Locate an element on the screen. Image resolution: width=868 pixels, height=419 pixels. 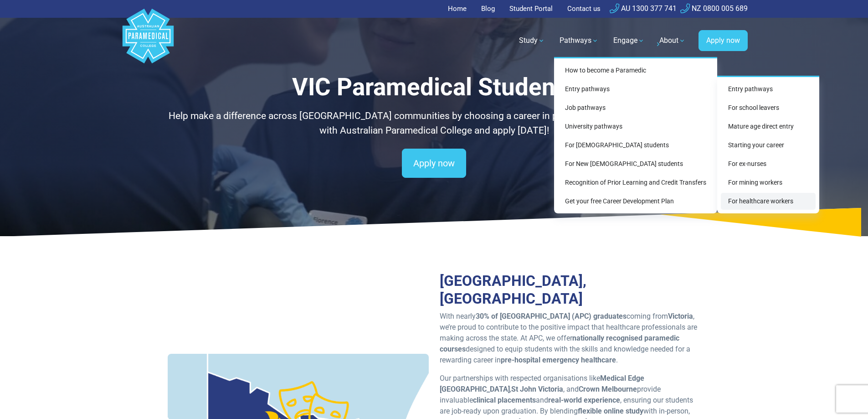
a: Engage is located at coordinates (629, 40).